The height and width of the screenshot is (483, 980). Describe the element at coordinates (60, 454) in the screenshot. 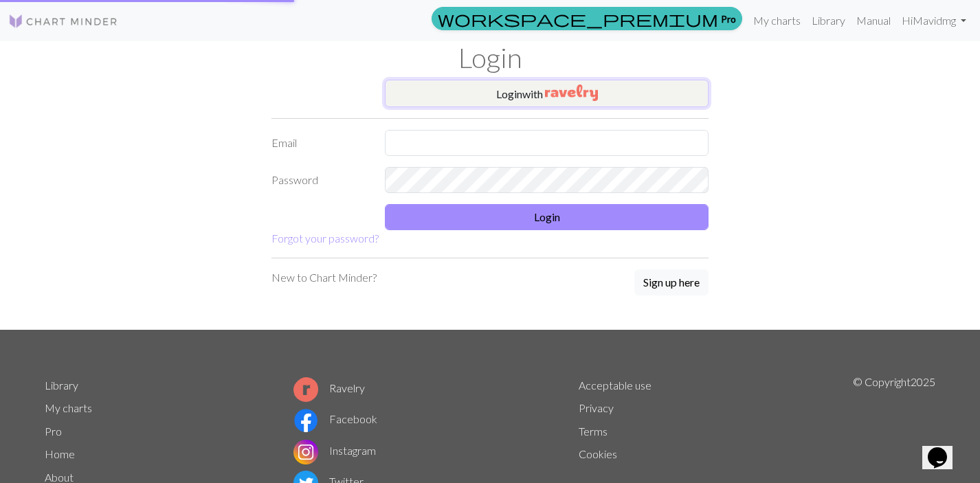

I see `a: Home` at that location.